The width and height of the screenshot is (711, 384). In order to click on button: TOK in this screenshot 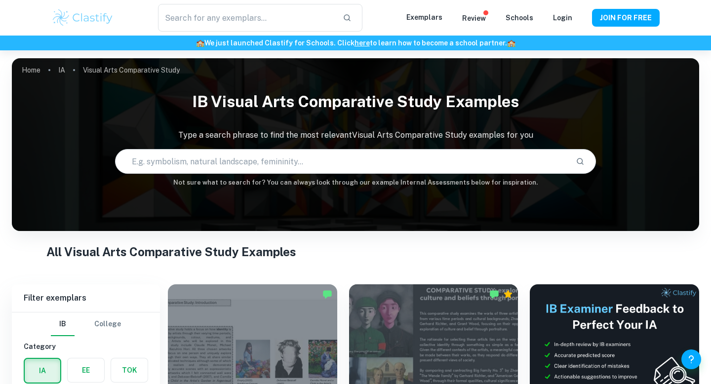, I will do `click(129, 370)`.